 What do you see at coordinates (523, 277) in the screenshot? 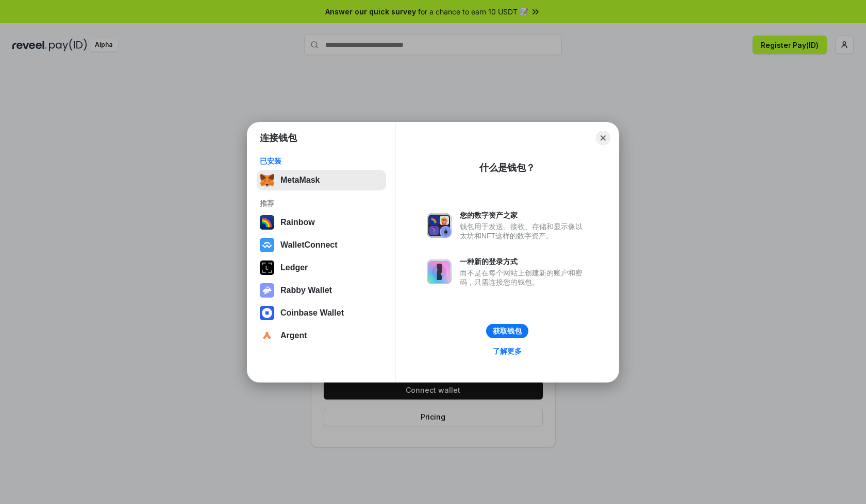
I see `div: 而不是在每个网站上创建新的账户和密码，只需连接您的钱包。` at bounding box center [523, 277].